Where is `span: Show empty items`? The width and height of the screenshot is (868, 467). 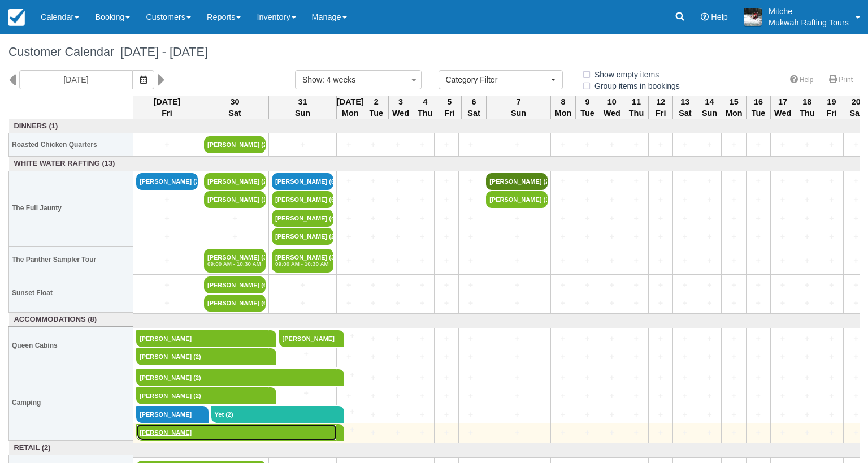 span: Show empty items is located at coordinates (625, 74).